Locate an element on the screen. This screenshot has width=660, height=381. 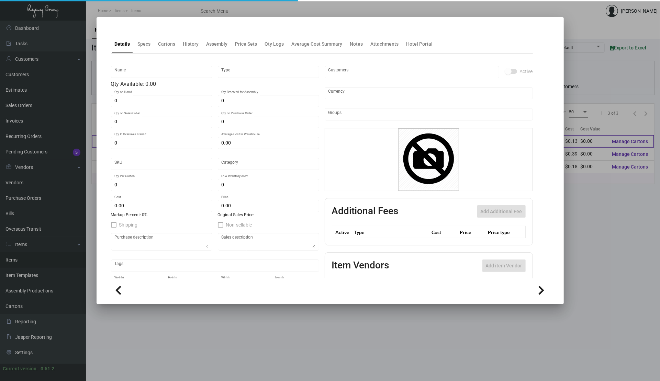
span: Shipping is located at coordinates (128, 225).